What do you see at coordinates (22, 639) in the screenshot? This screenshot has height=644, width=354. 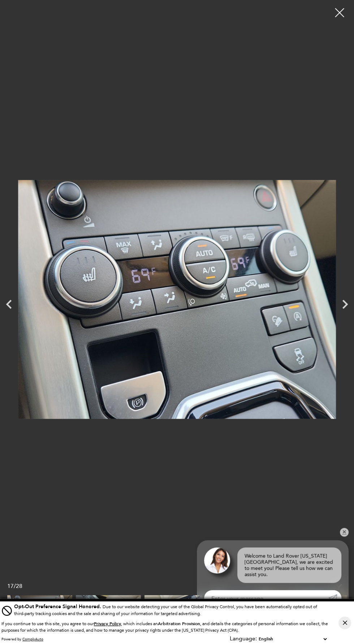 I see `div: Powered by` at bounding box center [22, 639].